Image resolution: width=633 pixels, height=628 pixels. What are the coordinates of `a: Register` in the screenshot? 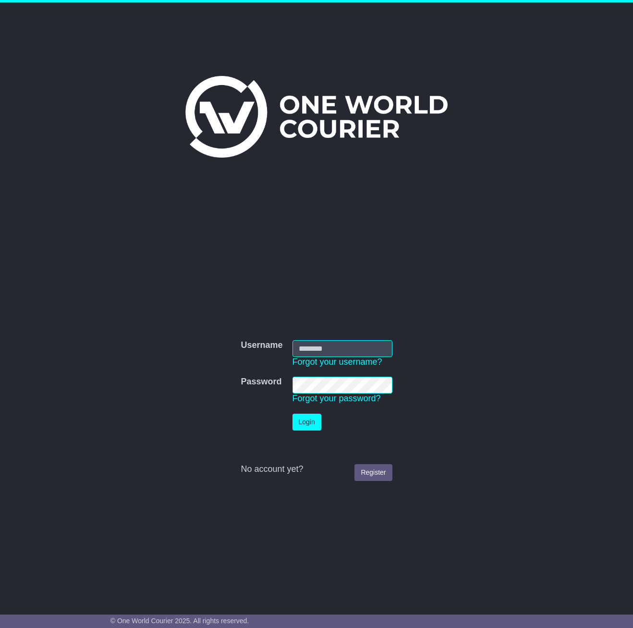 It's located at (373, 472).